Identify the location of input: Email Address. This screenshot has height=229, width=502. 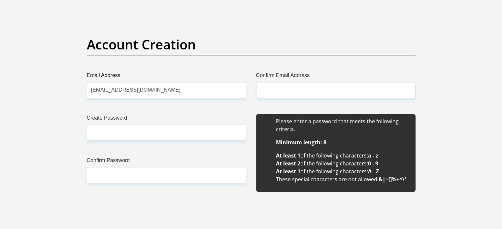
(166, 90).